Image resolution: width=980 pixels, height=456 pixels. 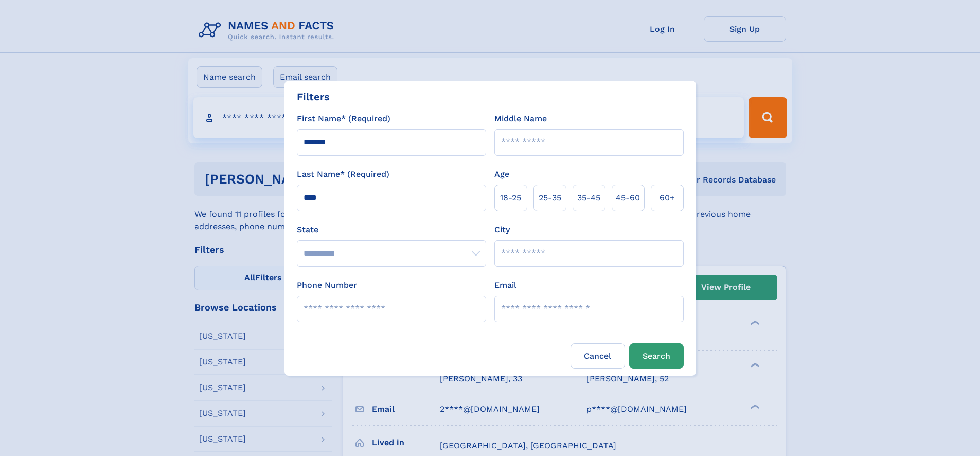 I want to click on label: Email, so click(x=505, y=286).